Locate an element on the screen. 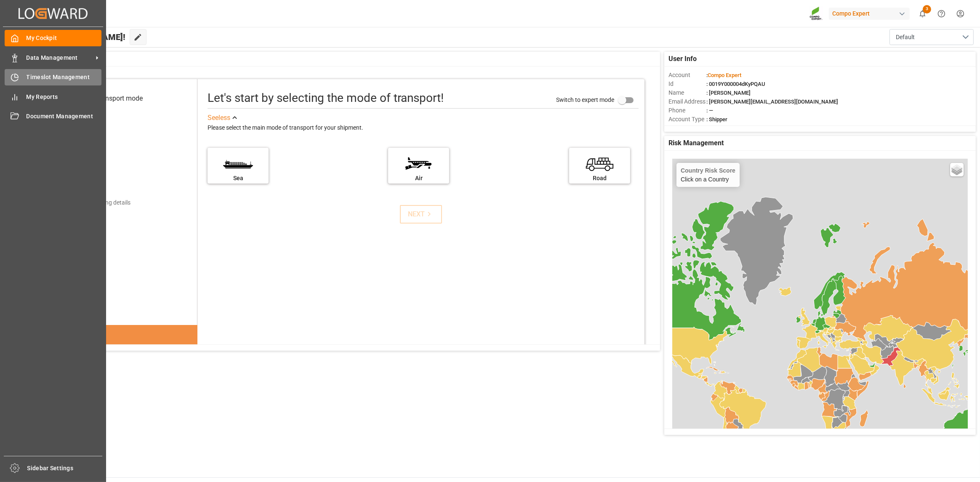 The image size is (980, 482). span: Account is located at coordinates (688, 75).